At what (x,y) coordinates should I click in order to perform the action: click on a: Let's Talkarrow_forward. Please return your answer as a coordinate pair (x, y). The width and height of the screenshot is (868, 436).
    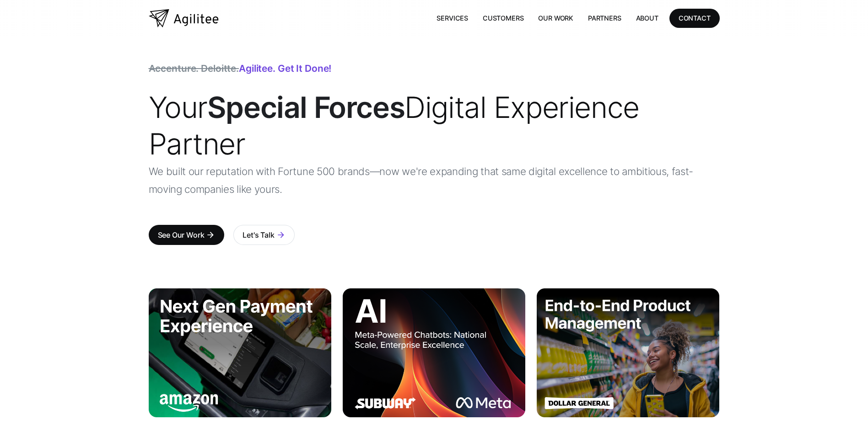
    Looking at the image, I should click on (263, 235).